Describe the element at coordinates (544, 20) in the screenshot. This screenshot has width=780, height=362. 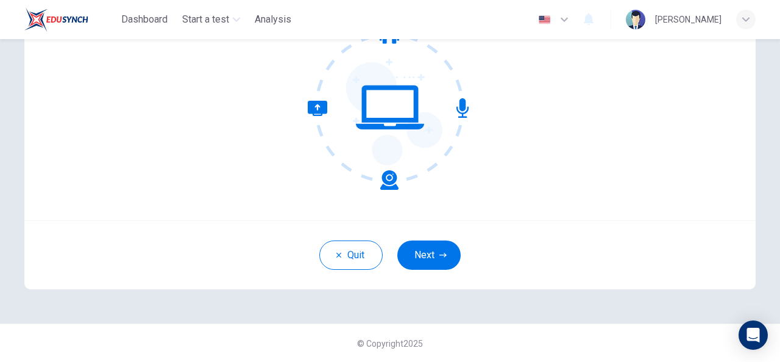
I see `img: en` at that location.